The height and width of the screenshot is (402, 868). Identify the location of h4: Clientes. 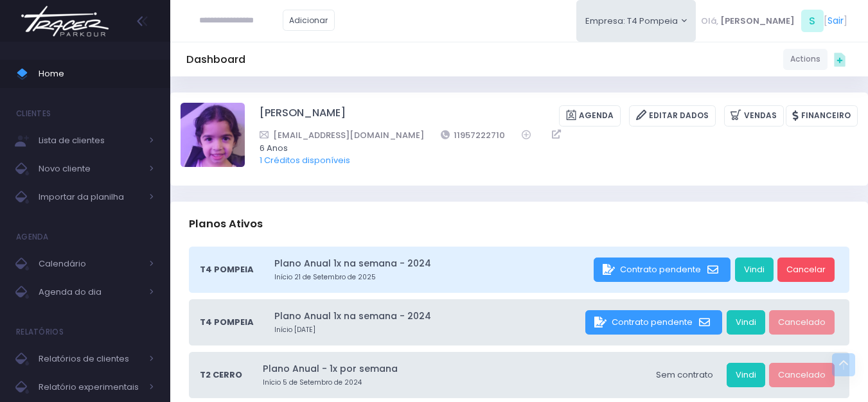
(34, 114).